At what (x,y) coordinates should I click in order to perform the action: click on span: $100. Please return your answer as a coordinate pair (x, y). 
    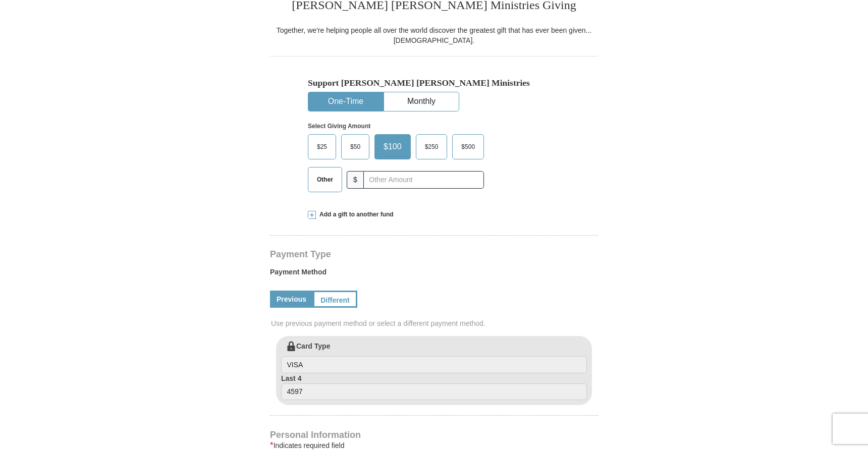
    Looking at the image, I should click on (392, 147).